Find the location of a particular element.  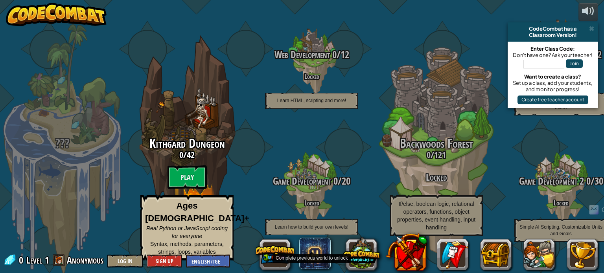

span: Real Python or JavaScript coding for everyone is located at coordinates (187, 232).